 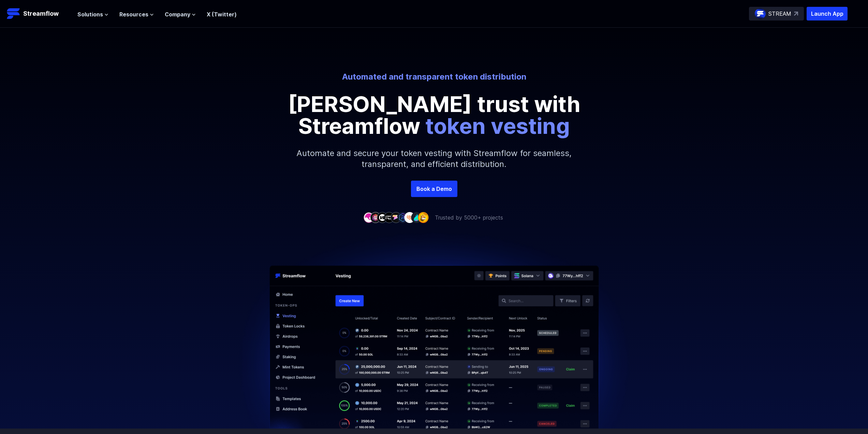 What do you see at coordinates (402, 217) in the screenshot?
I see `img: company-6` at bounding box center [402, 217].